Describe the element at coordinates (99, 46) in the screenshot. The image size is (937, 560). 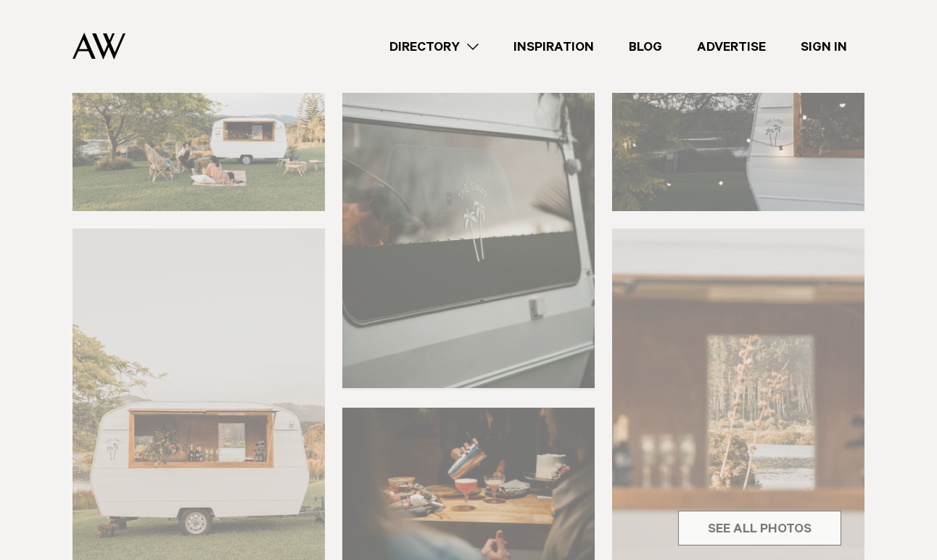
I see `img: Auckland Weddings Logo` at that location.